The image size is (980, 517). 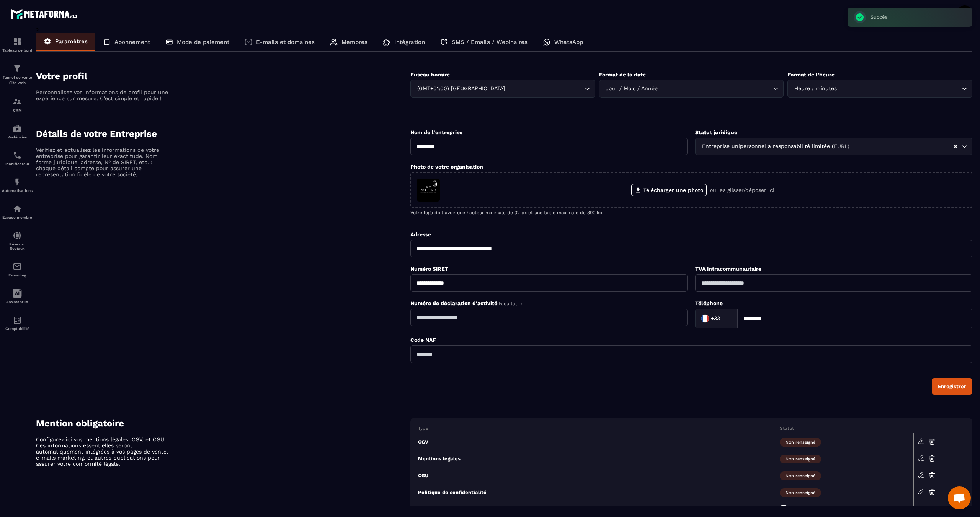 I want to click on label: Télécharger une photo, so click(x=669, y=190).